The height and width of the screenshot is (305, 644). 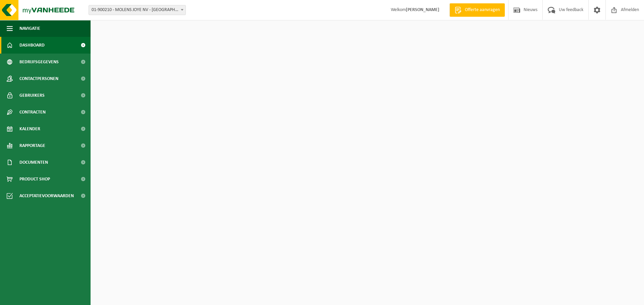 What do you see at coordinates (30, 129) in the screenshot?
I see `span: Kalender` at bounding box center [30, 129].